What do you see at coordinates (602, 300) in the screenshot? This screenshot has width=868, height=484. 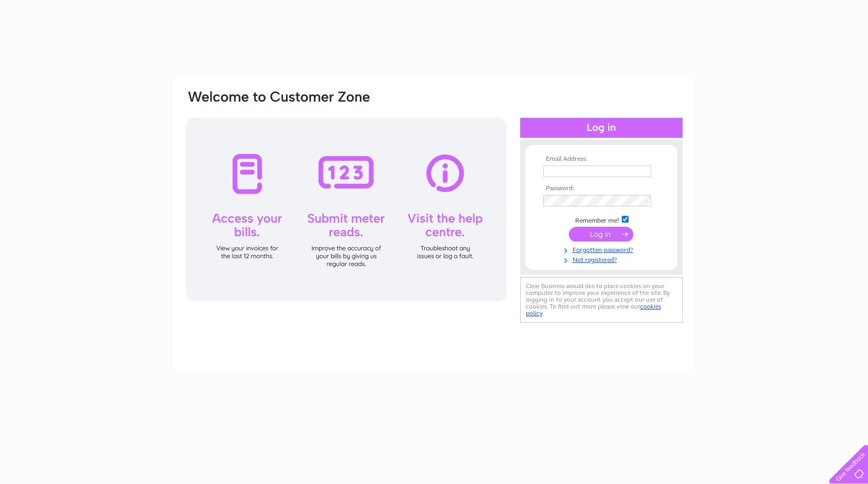 I see `div: Clear Business would like to place cookies on your computer to improve your experience of the sit...` at bounding box center [602, 300].